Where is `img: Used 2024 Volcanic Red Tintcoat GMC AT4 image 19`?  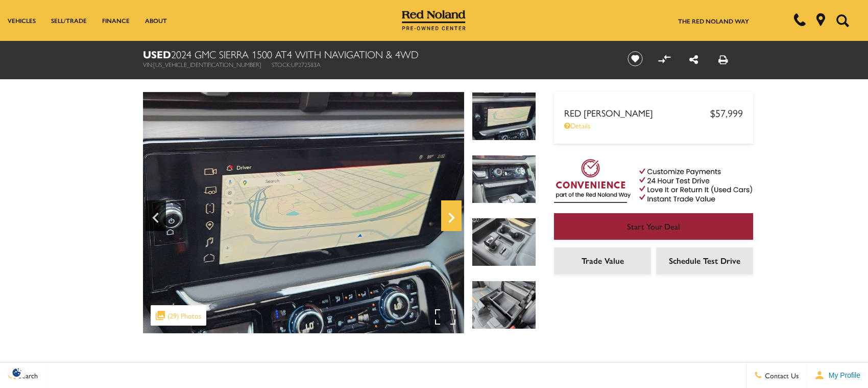 img: Used 2024 Volcanic Red Tintcoat GMC AT4 image 19 is located at coordinates (504, 304).